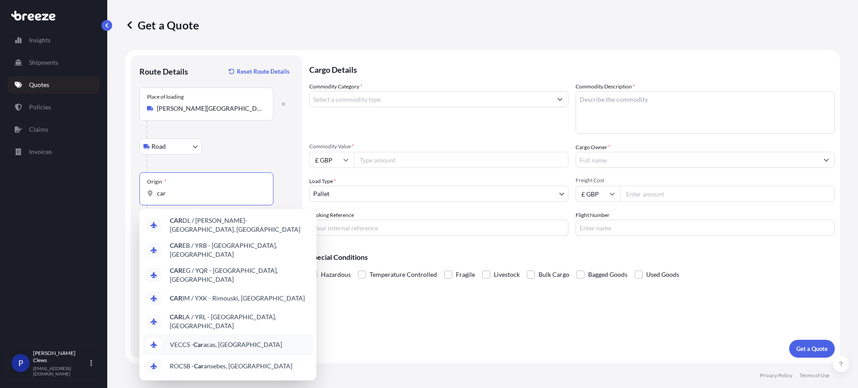 The height and width of the screenshot is (388, 858). I want to click on p: Quotes, so click(39, 85).